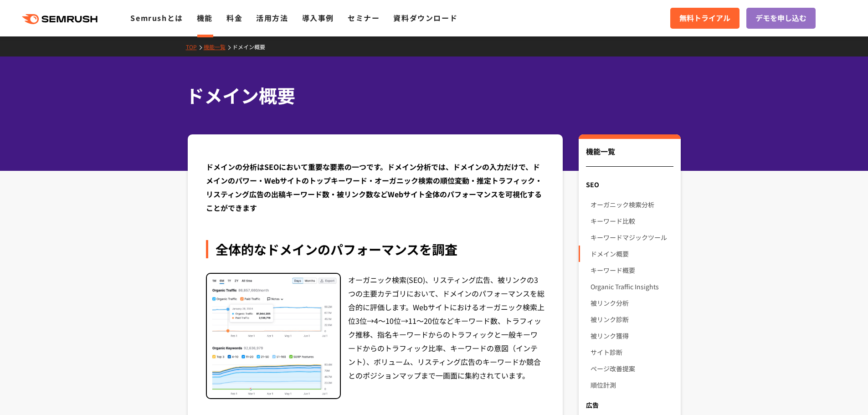 This screenshot has height=415, width=868. Describe the element at coordinates (632, 303) in the screenshot. I see `a: 被リンク分析` at that location.